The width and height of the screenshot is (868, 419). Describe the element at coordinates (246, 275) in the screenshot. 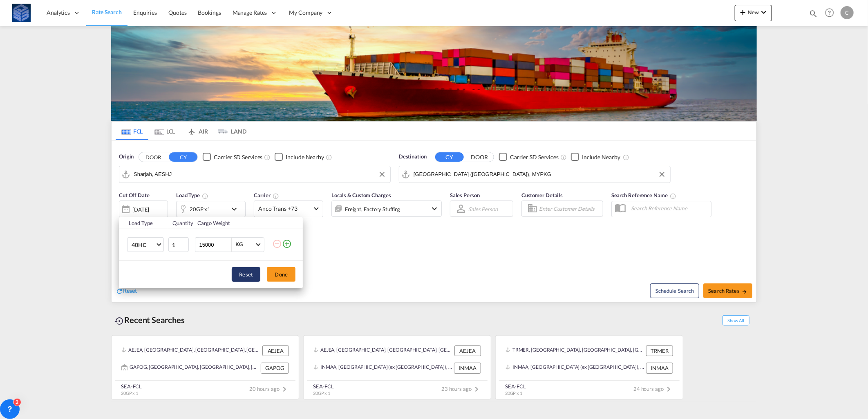

I see `button: Reset` at that location.